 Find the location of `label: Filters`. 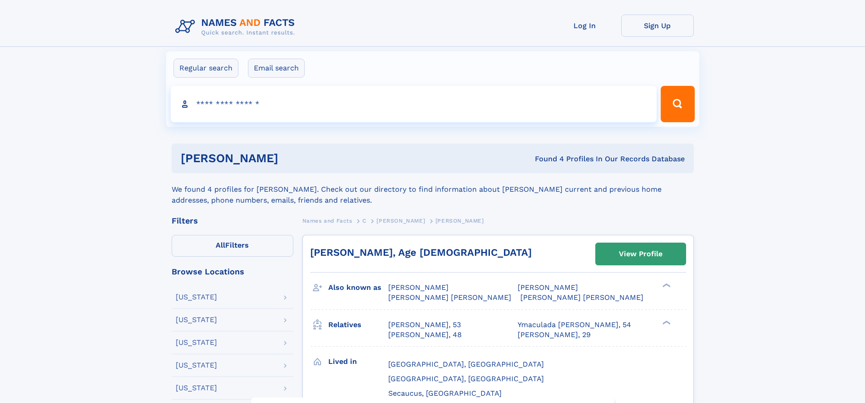

label: Filters is located at coordinates (232, 246).